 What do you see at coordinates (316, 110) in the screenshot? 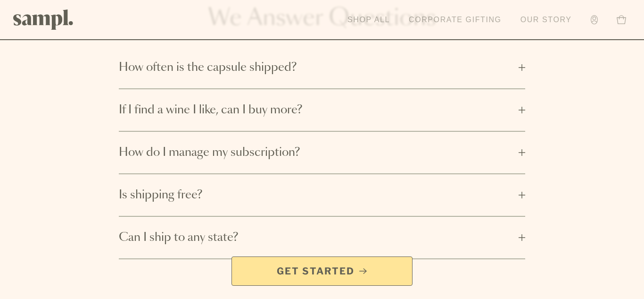
I see `span: If I find a wine I like, can I buy more?` at bounding box center [316, 110].